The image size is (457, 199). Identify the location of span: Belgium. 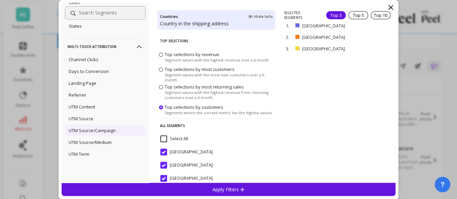
(186, 179).